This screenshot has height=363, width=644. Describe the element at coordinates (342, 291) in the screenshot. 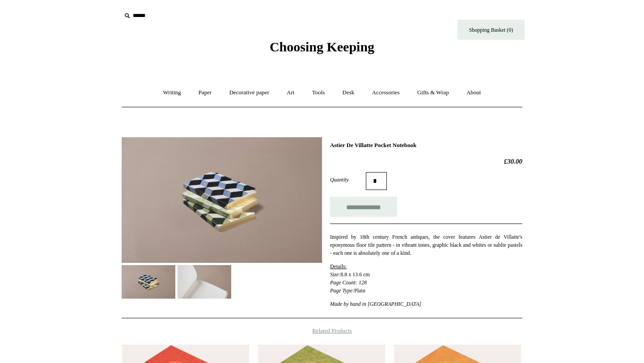

I see `em: Page Type:` at that location.